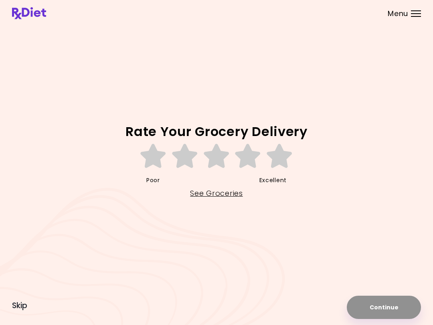 The image size is (433, 325). I want to click on span: Excellent, so click(273, 181).